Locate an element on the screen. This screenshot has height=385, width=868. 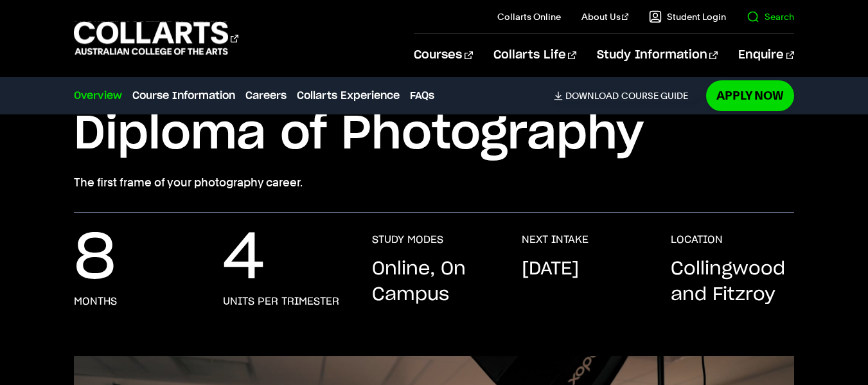
h3: STUDY MODES is located at coordinates (408, 240).